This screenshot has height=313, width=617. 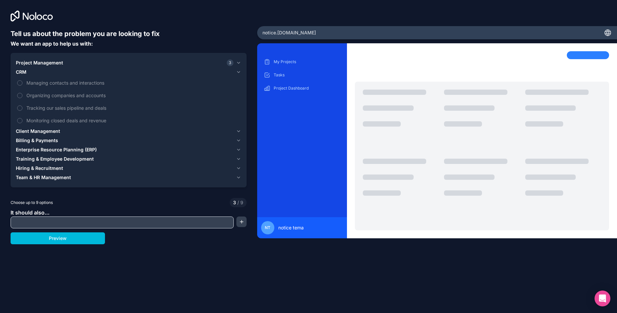 What do you see at coordinates (38, 131) in the screenshot?
I see `span: Client Management` at bounding box center [38, 131].